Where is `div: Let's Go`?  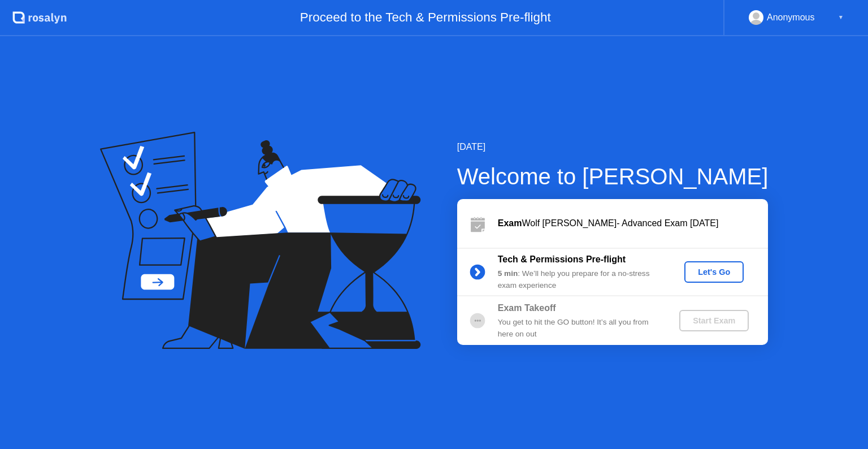 div: Let's Go is located at coordinates (714, 272).